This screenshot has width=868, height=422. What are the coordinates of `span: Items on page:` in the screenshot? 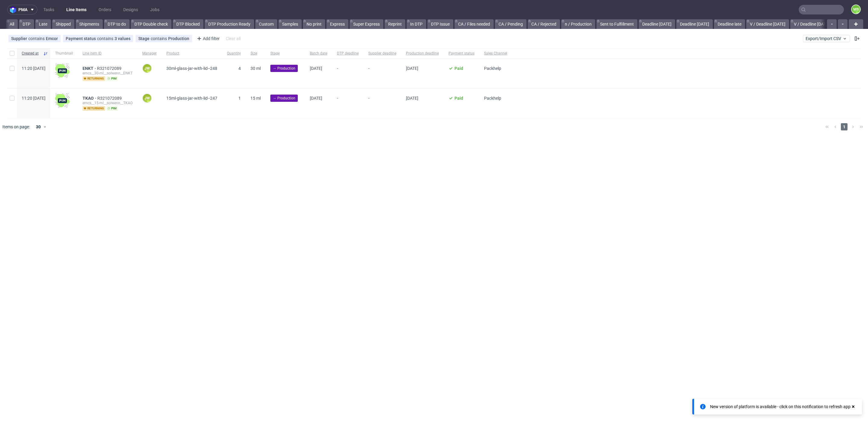 It's located at (16, 127).